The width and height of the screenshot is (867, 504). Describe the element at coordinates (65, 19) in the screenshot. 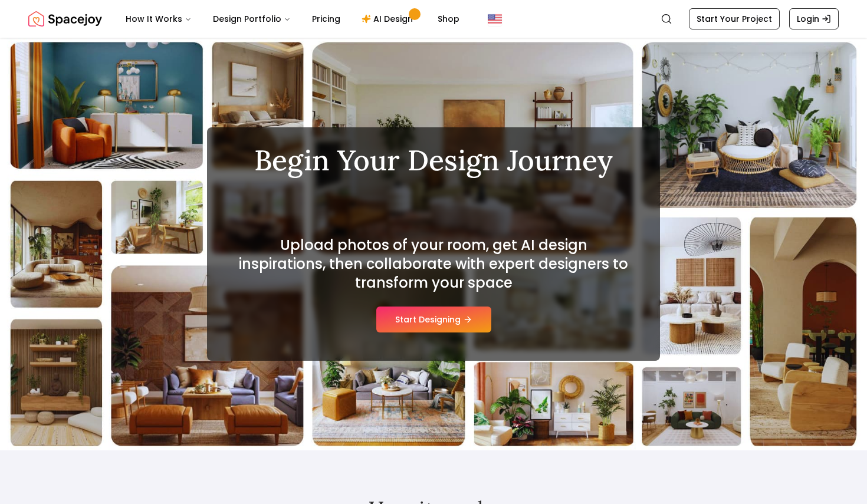

I see `img: Spacejoy Logo` at that location.